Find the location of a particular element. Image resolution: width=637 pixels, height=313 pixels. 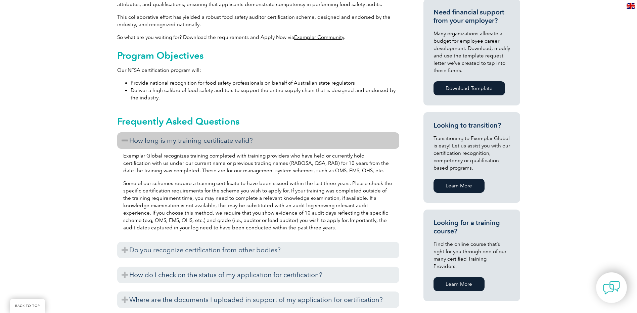

p: Exemplar Global recognizes training completed with training providers who have held or currently ... is located at coordinates (258, 163).